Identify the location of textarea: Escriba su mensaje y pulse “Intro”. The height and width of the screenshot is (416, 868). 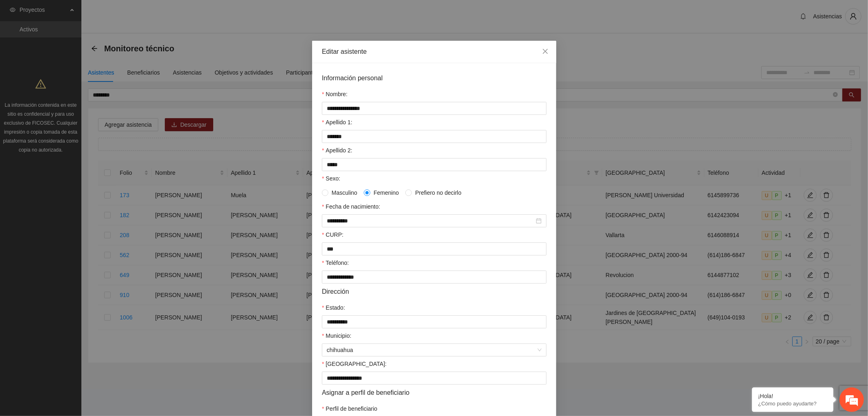
(80, 237).